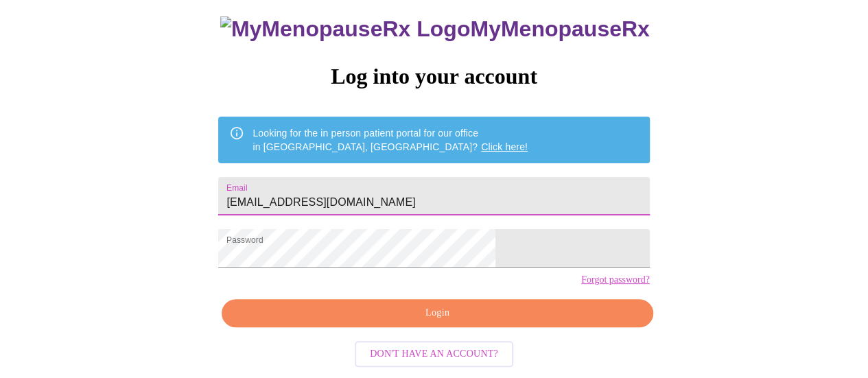 This screenshot has width=868, height=378. I want to click on span: Don't have an account?, so click(434, 354).